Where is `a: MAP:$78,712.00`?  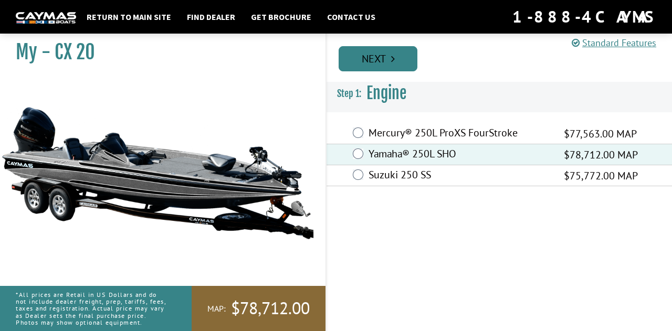 a: MAP:$78,712.00 is located at coordinates (258, 309).